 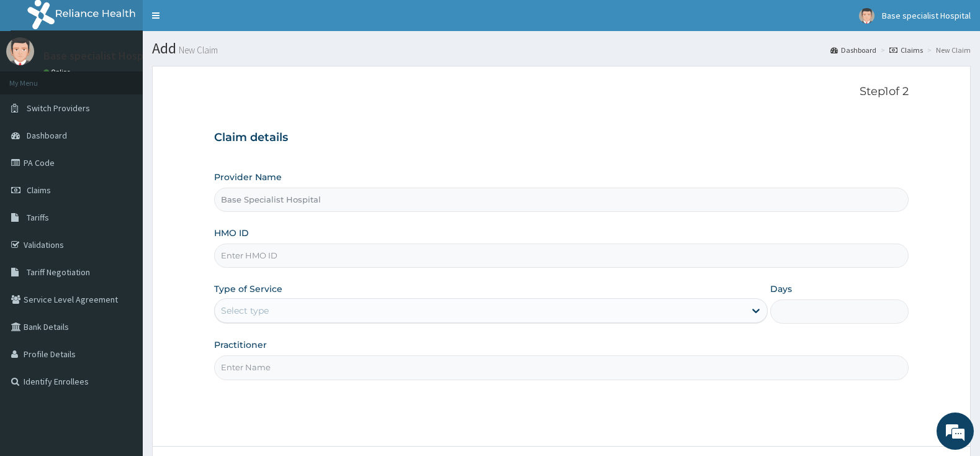 I want to click on span: Tariff Negotiation, so click(x=58, y=273).